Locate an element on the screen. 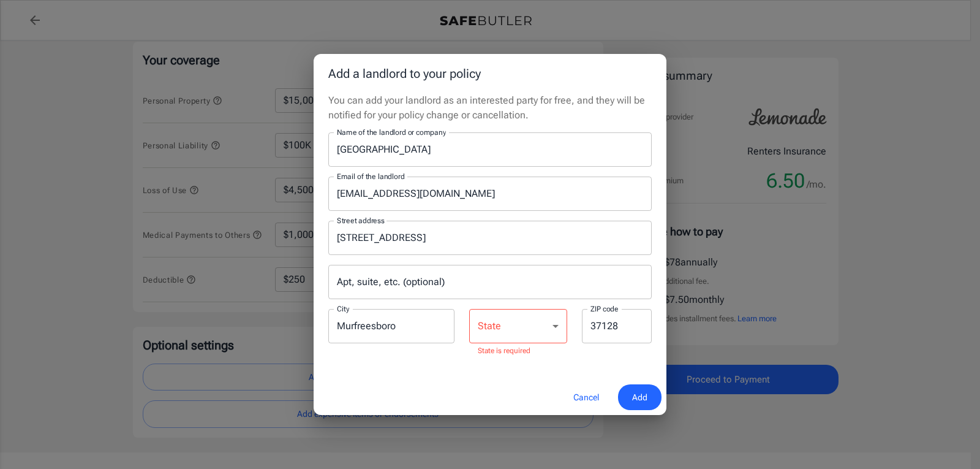 The width and height of the screenshot is (980, 469). label: Street address is located at coordinates (360, 220).